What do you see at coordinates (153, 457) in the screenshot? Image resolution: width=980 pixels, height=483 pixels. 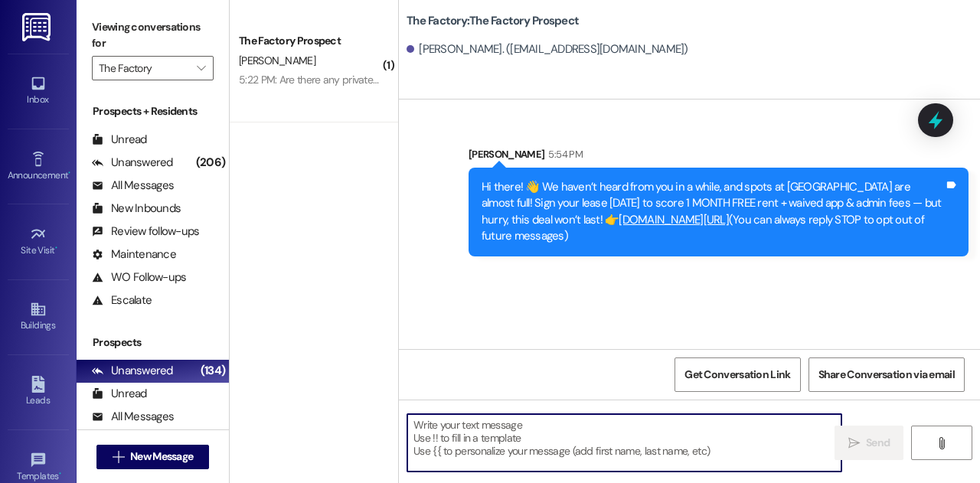 I see `button: New Message` at bounding box center [153, 457].